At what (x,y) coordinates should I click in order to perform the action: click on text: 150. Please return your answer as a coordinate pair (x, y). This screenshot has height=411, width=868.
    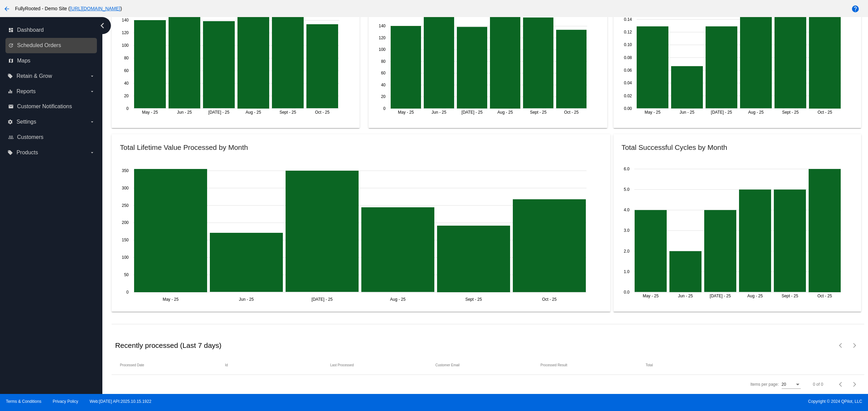
    Looking at the image, I should click on (125, 241).